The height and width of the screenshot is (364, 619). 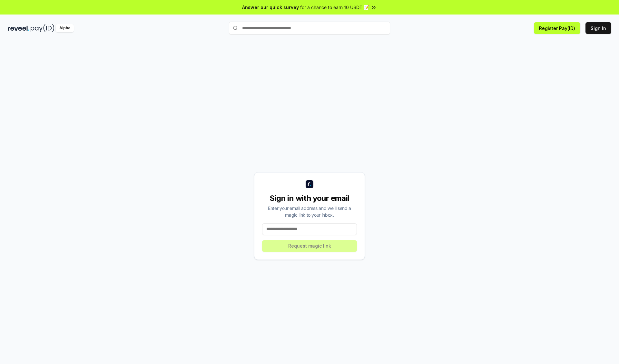 What do you see at coordinates (557, 28) in the screenshot?
I see `button: Register Pay(ID)` at bounding box center [557, 28].